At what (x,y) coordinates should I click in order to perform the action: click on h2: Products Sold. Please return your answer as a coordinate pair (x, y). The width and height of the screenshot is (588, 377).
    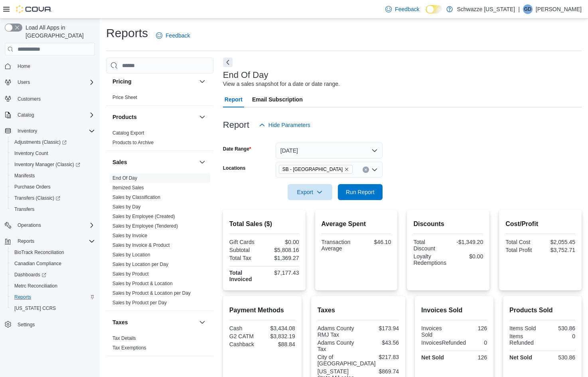
    Looking at the image, I should click on (542, 310).